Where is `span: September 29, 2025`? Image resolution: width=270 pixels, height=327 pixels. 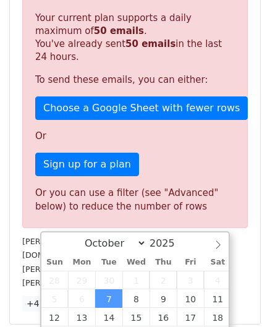 span: September 29, 2025 is located at coordinates (82, 280).